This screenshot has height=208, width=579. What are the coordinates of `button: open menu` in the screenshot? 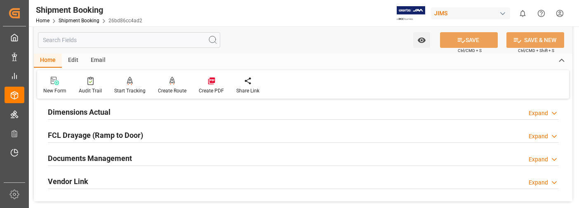 It's located at (421, 40).